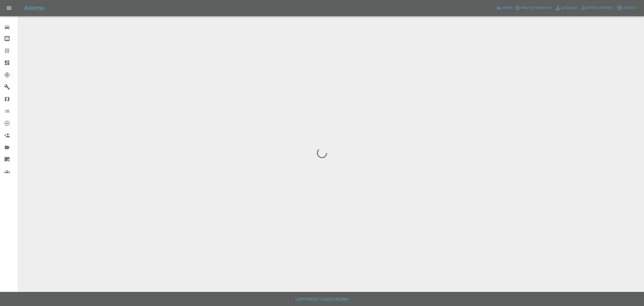 This screenshot has width=644, height=306. Describe the element at coordinates (504, 8) in the screenshot. I see `a: Admin` at that location.